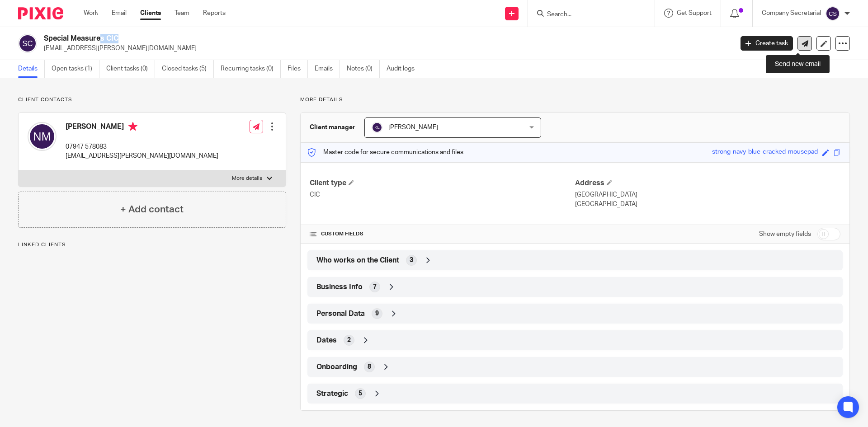 The image size is (868, 427). Describe the element at coordinates (142, 147) in the screenshot. I see `p: 07947 578083` at that location.